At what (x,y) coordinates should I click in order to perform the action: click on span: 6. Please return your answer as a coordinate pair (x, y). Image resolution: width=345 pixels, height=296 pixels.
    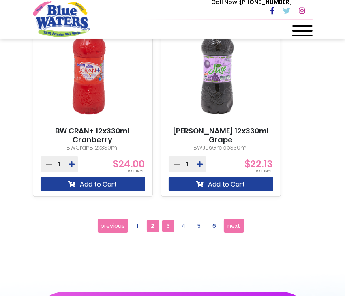
    Looking at the image, I should click on (214, 226).